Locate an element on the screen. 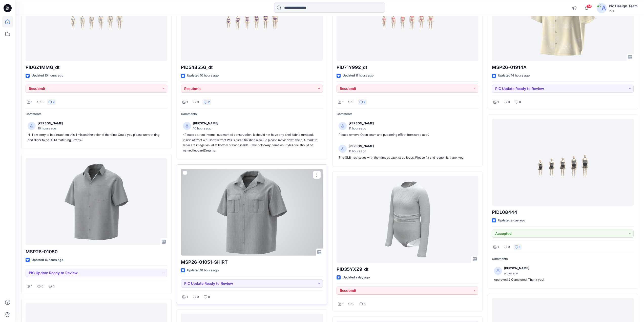 This screenshot has width=644, height=322. p: Updated 14 hours ago is located at coordinates (514, 76).